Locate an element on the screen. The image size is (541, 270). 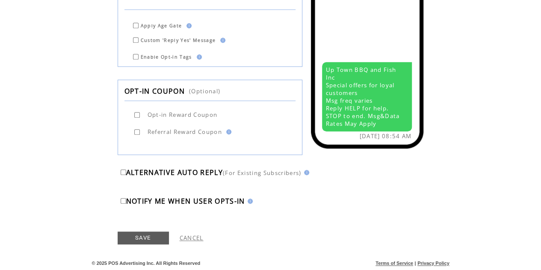
span: Opt-in Reward Coupon is located at coordinates (183, 115).